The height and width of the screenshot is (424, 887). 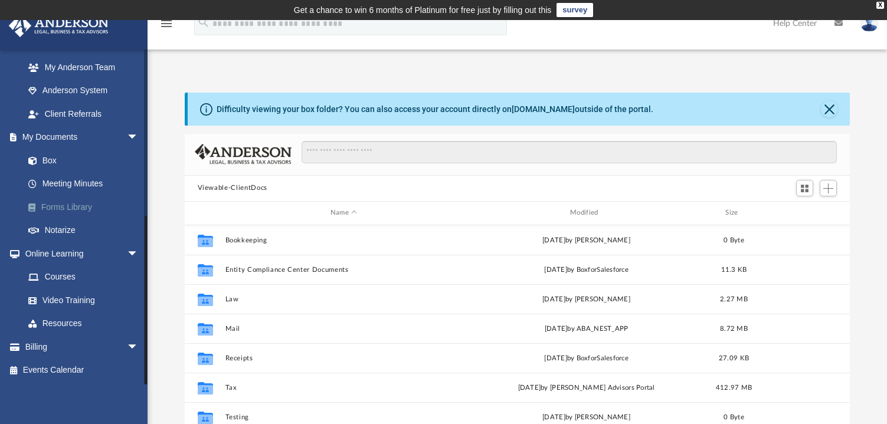 What do you see at coordinates (344, 388) in the screenshot?
I see `button: Tax` at bounding box center [344, 388].